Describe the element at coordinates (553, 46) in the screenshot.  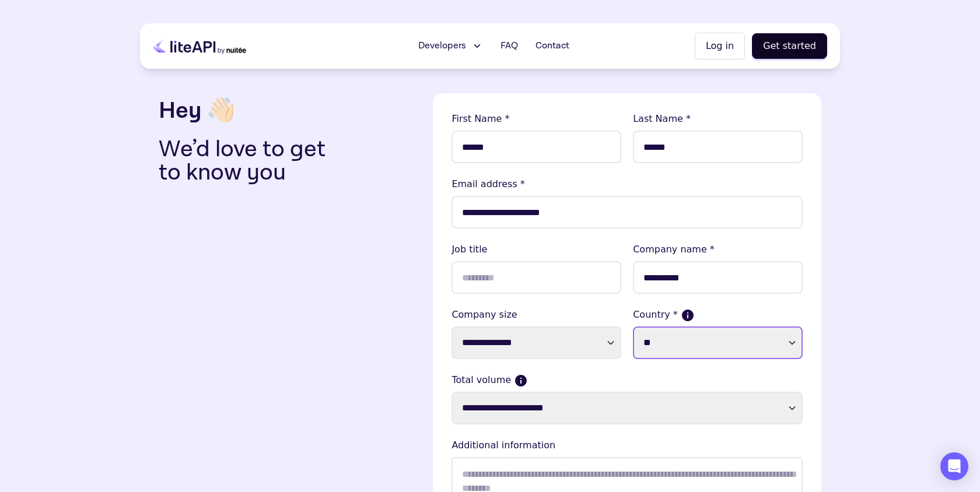
I see `a: Contact` at that location.